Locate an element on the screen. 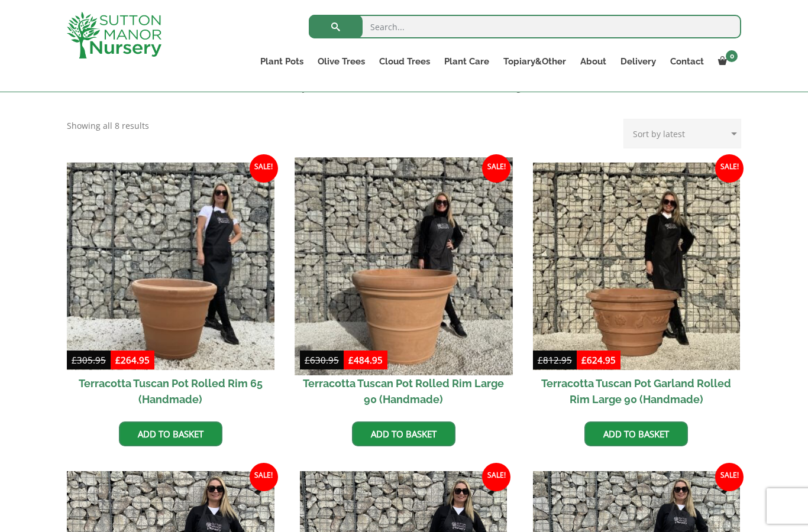 The width and height of the screenshot is (808, 532). a: Sale! Terracotta Tuscan Pot Rolled Rim Large 90 (Handmade) is located at coordinates (403, 288).